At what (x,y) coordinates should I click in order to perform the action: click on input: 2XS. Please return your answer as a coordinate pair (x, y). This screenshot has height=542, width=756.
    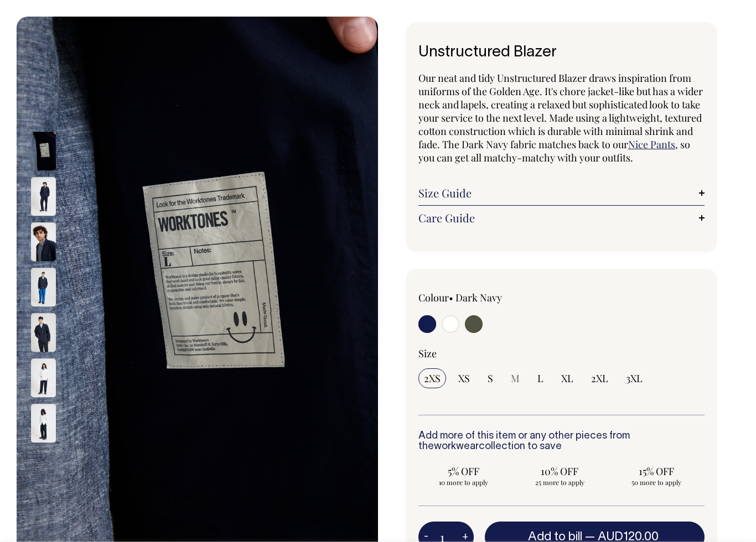
    Looking at the image, I should click on (432, 378).